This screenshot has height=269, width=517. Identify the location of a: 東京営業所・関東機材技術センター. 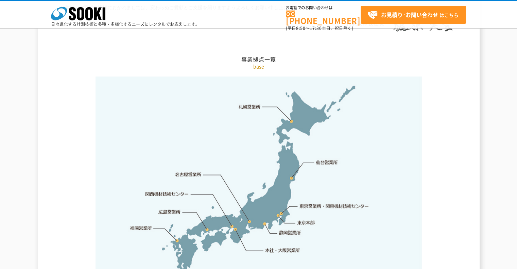
(334, 206).